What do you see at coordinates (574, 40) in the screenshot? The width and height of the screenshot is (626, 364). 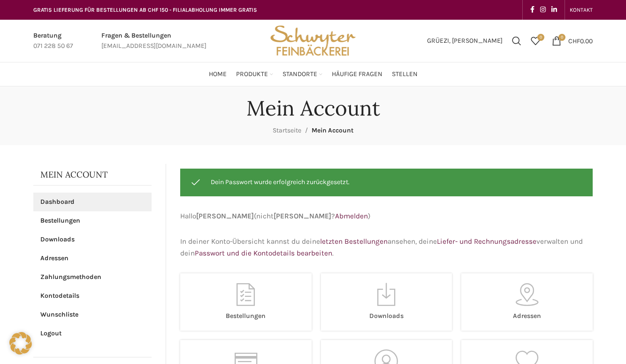 I see `span: CHF` at bounding box center [574, 40].